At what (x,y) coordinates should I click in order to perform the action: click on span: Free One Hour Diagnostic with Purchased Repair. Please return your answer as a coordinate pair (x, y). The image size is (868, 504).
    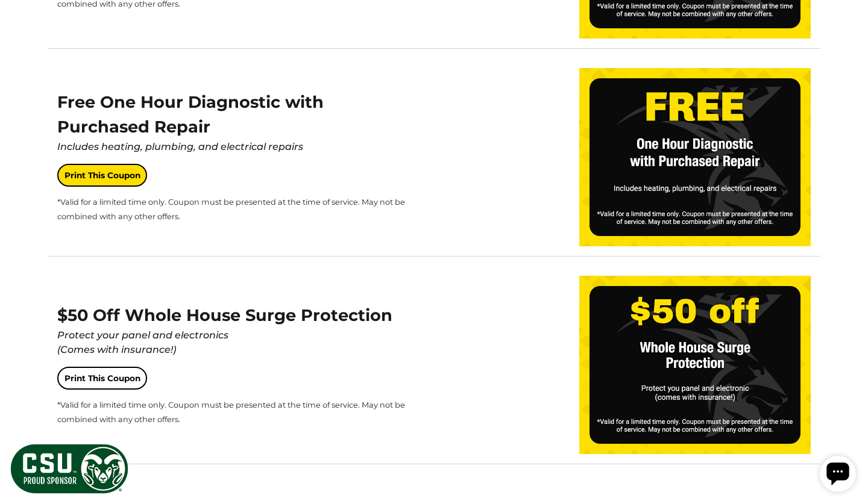
    Looking at the image, I should click on (234, 123).